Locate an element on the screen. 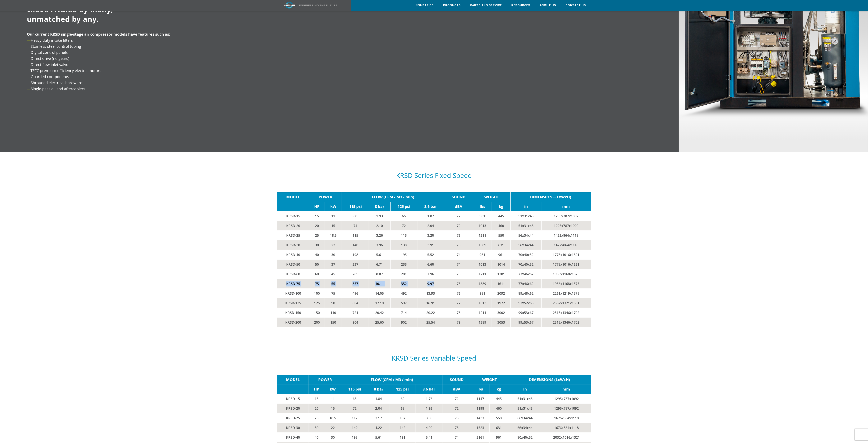 This screenshot has height=443, width=868. td: 8 bar is located at coordinates (378, 389).